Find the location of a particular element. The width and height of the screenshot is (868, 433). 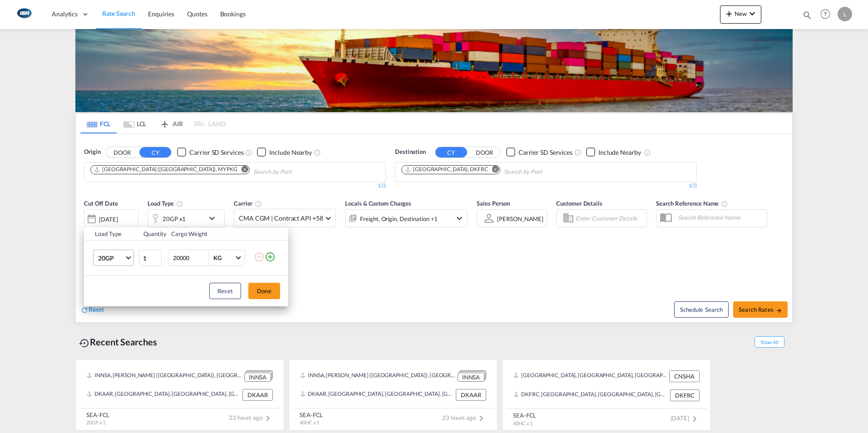

input: Enter Weight is located at coordinates (190, 258).